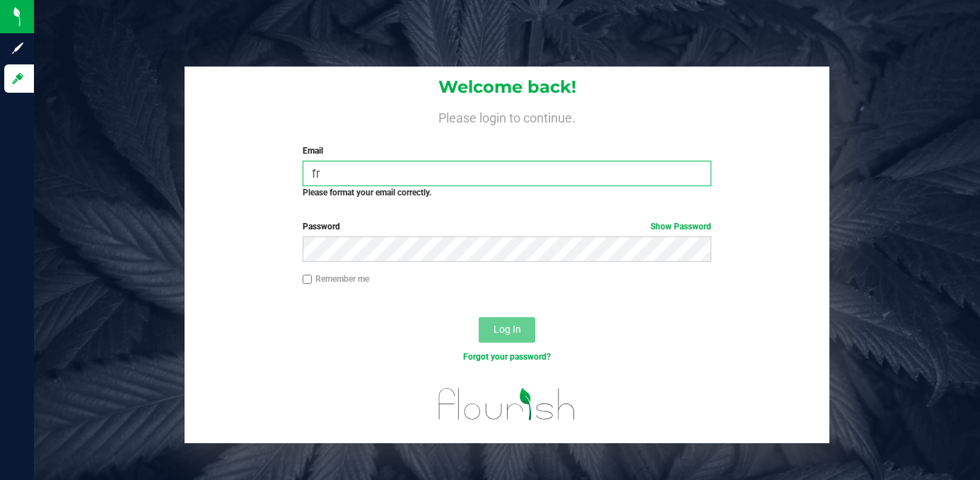  Describe the element at coordinates (507, 151) in the screenshot. I see `label: Email` at that location.